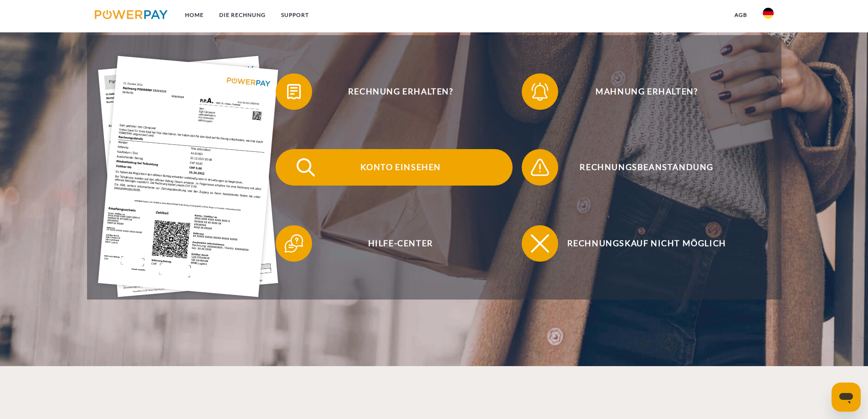  What do you see at coordinates (768, 13) in the screenshot?
I see `img: de` at bounding box center [768, 13].